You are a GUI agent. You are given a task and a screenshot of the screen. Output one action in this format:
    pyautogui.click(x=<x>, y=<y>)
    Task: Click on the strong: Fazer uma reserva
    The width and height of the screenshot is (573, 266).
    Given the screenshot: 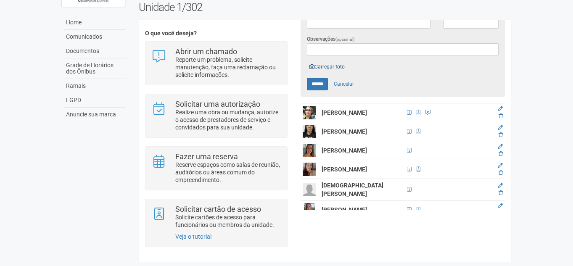 What is the action you would take?
    pyautogui.click(x=207, y=157)
    